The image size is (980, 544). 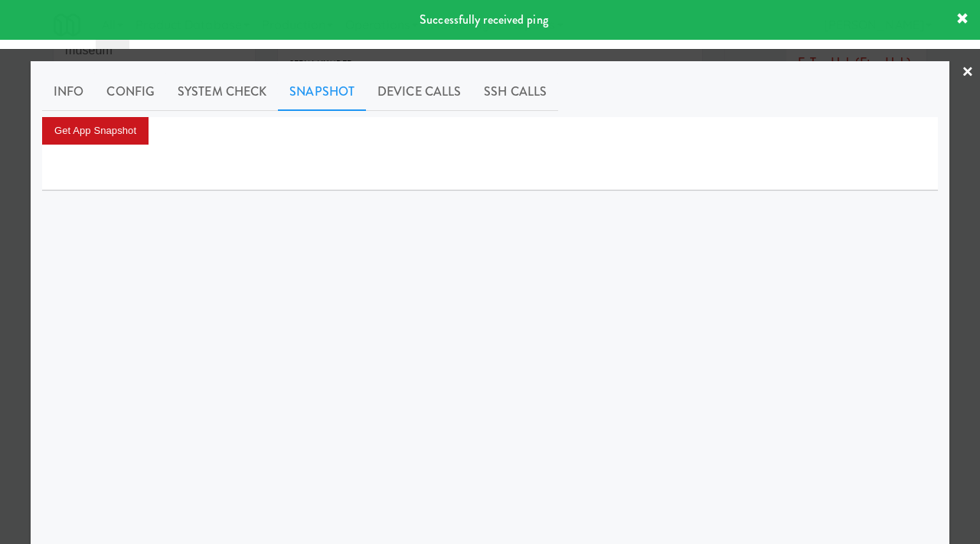 What do you see at coordinates (419, 92) in the screenshot?
I see `a: Device Calls` at bounding box center [419, 92].